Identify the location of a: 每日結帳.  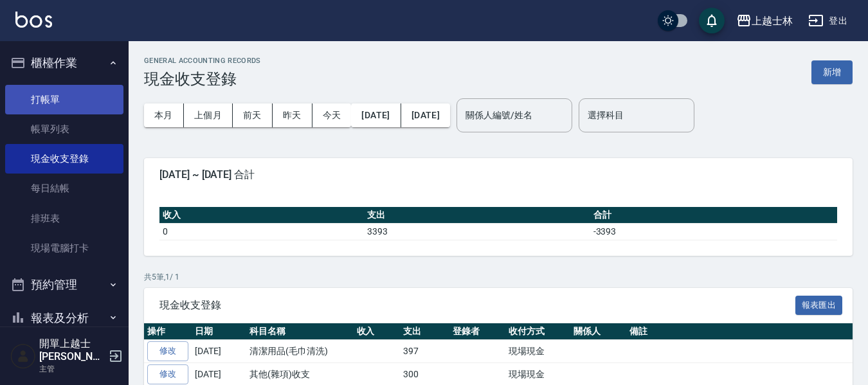
(64, 188).